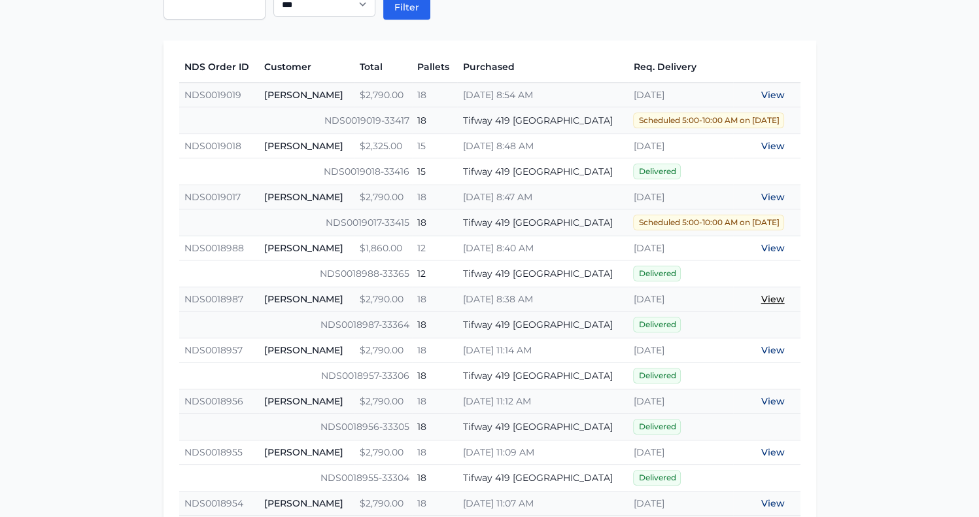  I want to click on td: NDS0019017-33415, so click(296, 222).